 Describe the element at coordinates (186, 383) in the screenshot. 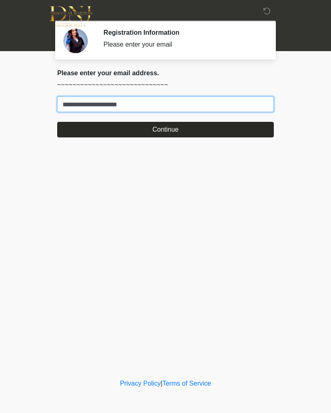

I see `a: Terms of Service` at that location.